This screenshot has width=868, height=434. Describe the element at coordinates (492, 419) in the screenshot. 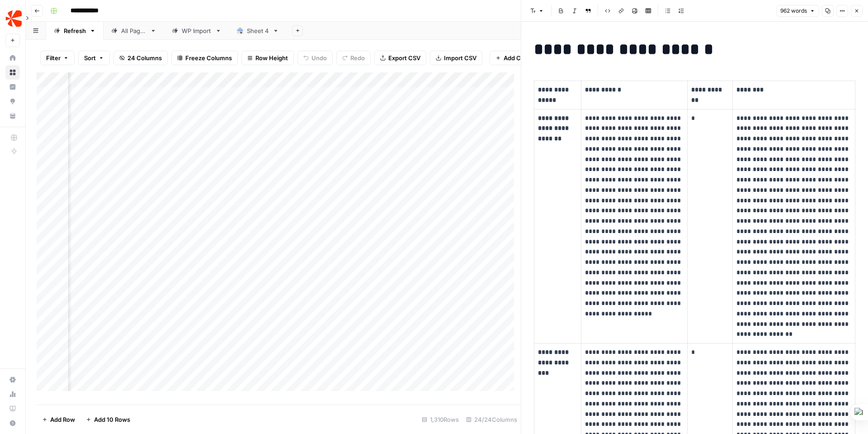

I see `div: 24/24 Columns` at that location.